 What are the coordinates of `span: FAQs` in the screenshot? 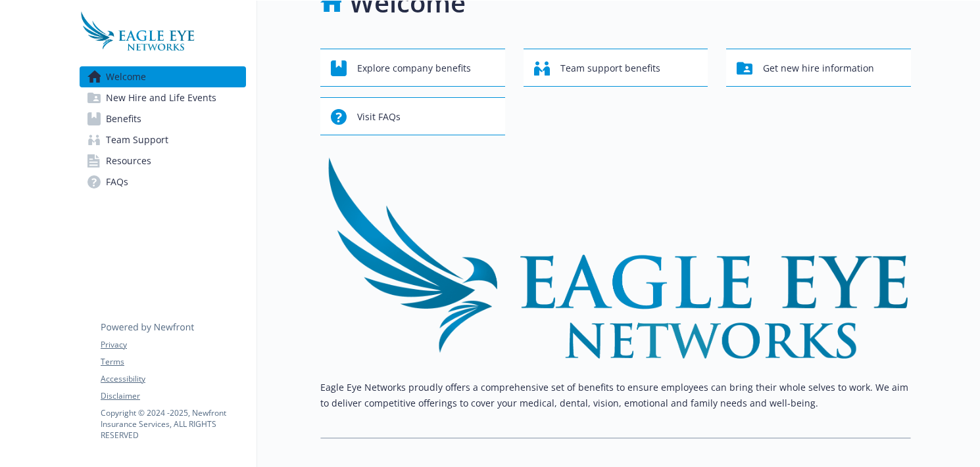 It's located at (117, 182).